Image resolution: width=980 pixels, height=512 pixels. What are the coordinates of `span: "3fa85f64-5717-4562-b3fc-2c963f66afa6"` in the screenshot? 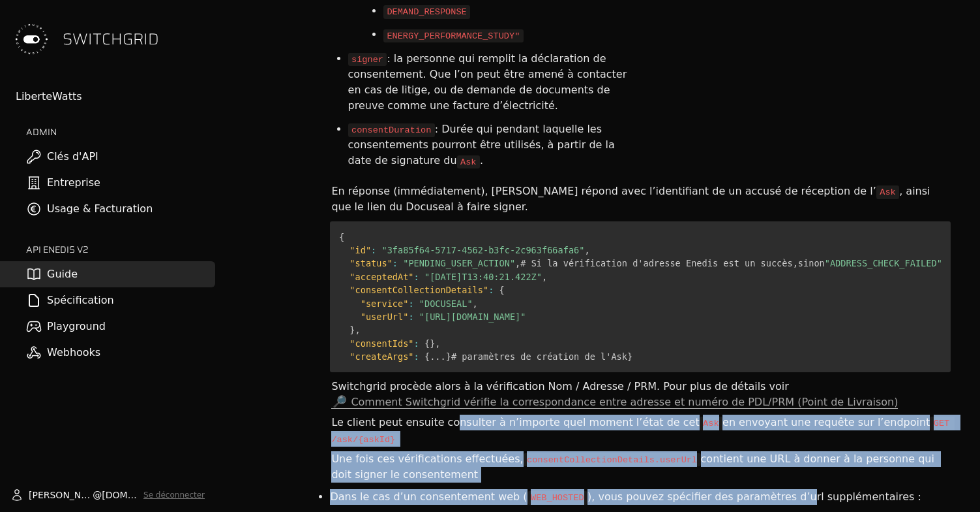 It's located at (482, 250).